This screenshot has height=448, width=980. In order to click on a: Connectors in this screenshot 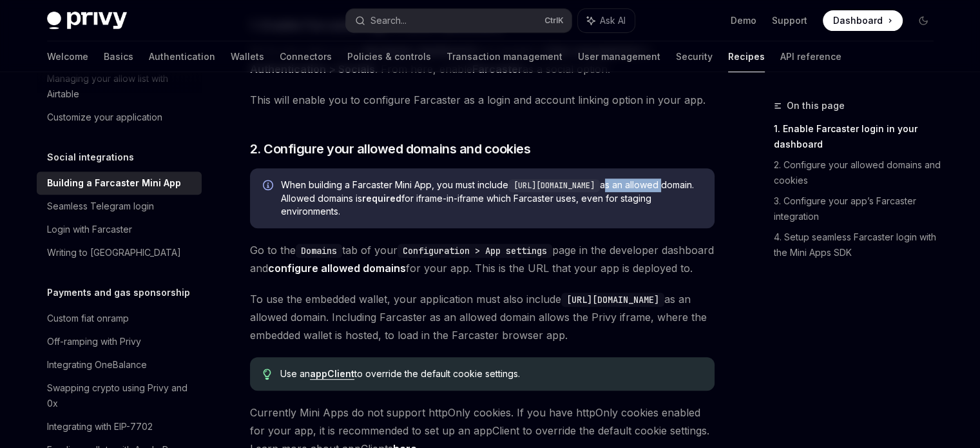, I will do `click(305, 57)`.